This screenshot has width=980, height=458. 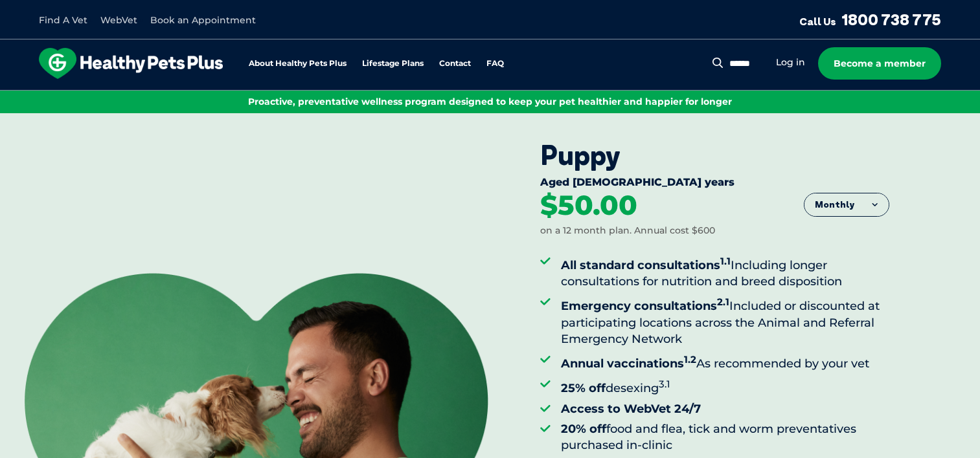 What do you see at coordinates (583, 389) in the screenshot?
I see `strong: 25% off` at bounding box center [583, 389].